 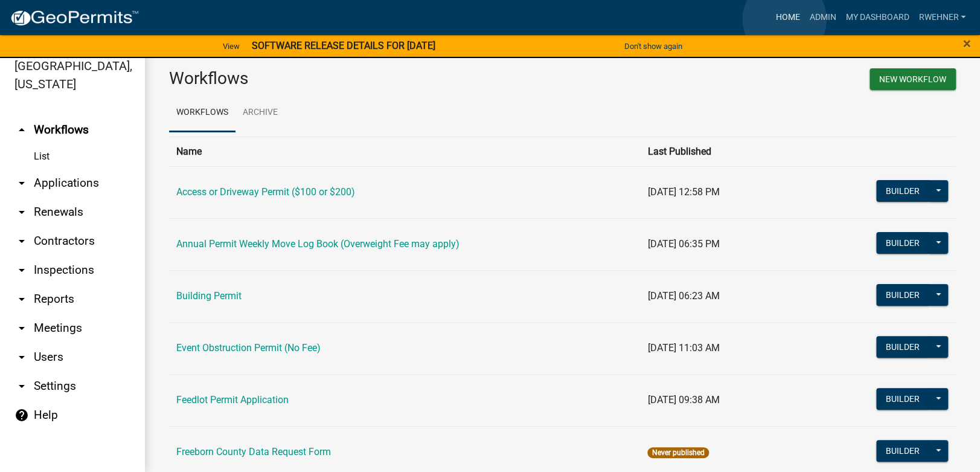 I want to click on button: New Workflow, so click(x=912, y=79).